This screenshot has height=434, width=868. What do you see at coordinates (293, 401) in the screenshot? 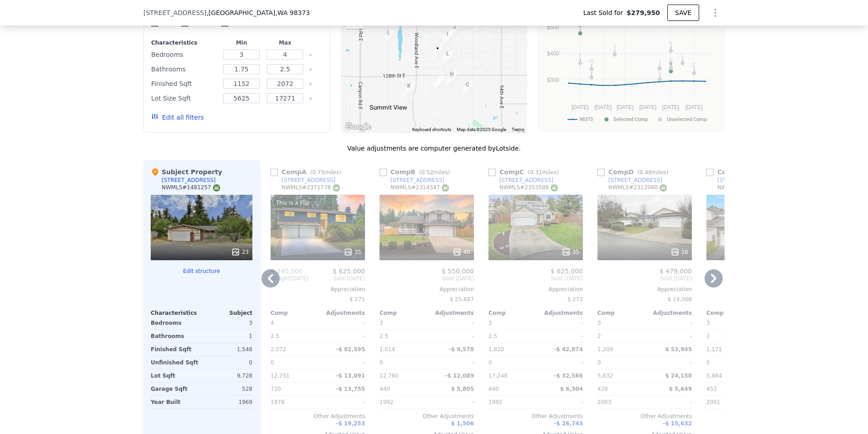
I see `div: 1978` at bounding box center [293, 401].